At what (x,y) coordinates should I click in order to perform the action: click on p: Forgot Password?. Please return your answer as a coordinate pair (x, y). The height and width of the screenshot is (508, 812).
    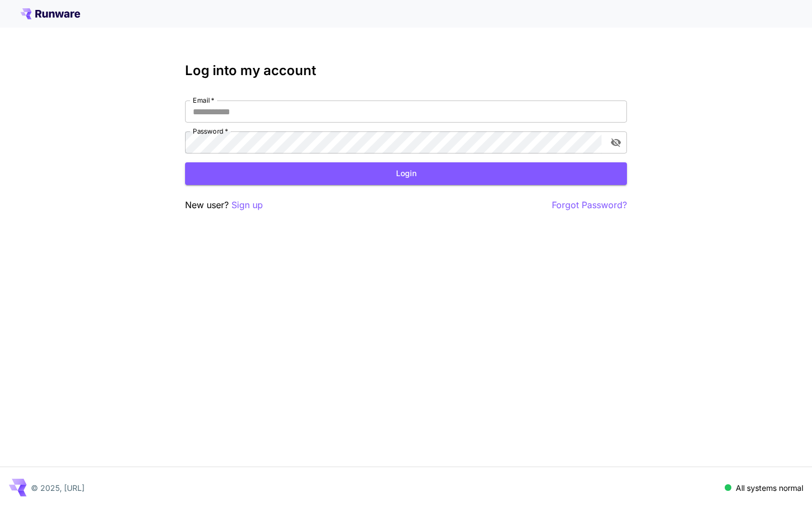
    Looking at the image, I should click on (589, 205).